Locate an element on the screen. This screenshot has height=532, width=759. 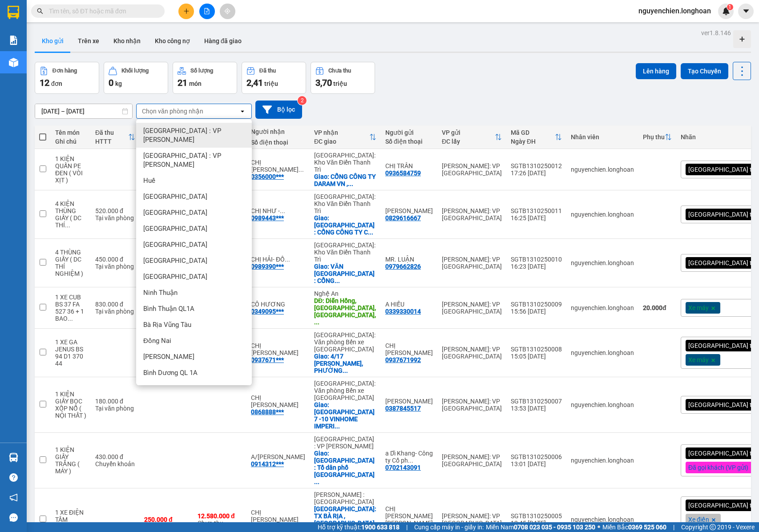
div: CHỊ HỒNG NGỌC is located at coordinates (279, 166).